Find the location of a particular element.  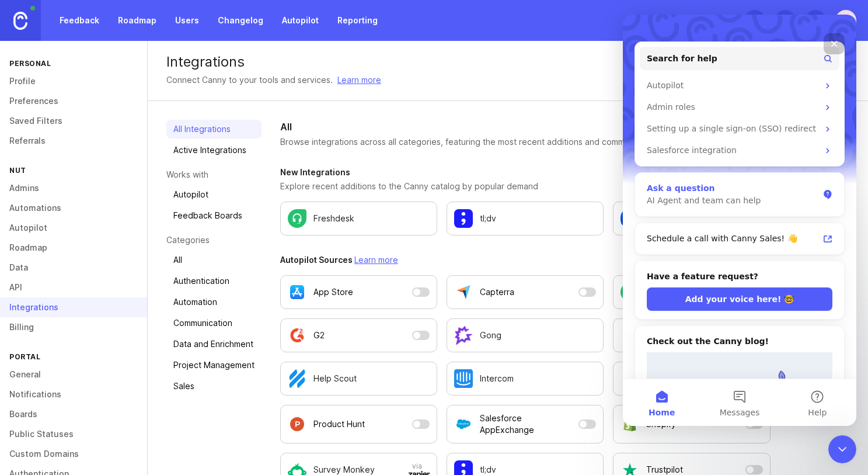

p: Help Scout is located at coordinates (335, 378).